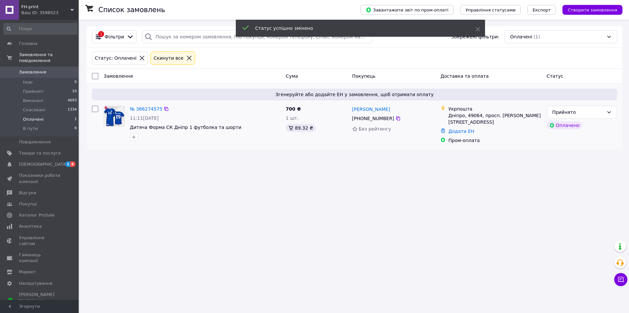  Describe the element at coordinates (301, 128) in the screenshot. I see `div: 89.32 ₴` at that location.